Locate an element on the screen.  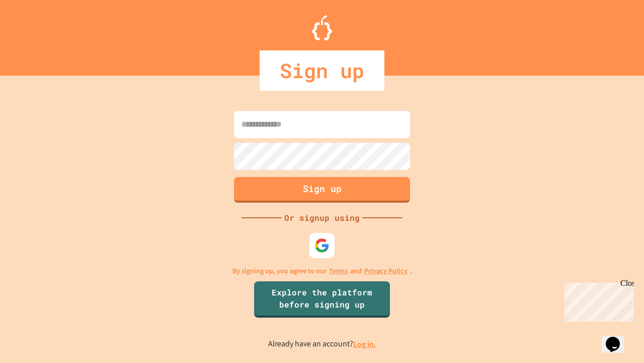
a: Privacy Policy is located at coordinates (386, 271).